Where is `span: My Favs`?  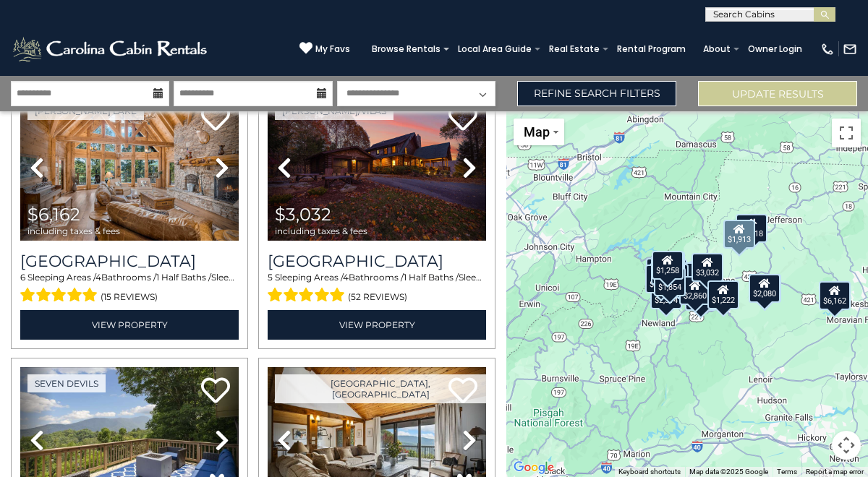 span: My Favs is located at coordinates (333, 50).